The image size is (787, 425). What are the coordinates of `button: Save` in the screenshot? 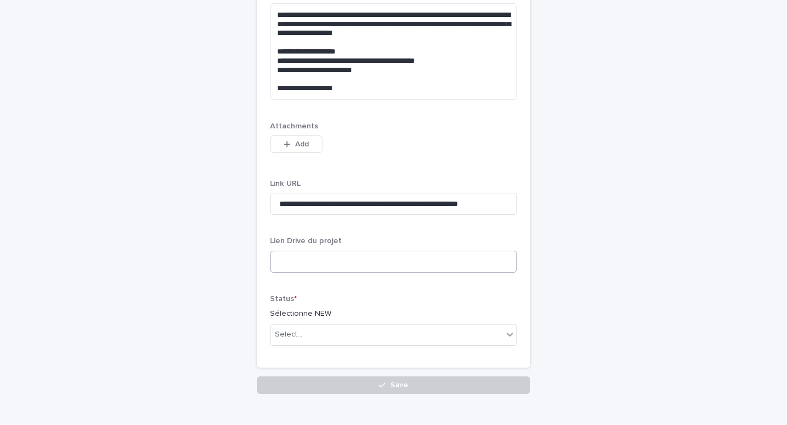 It's located at (393, 385).